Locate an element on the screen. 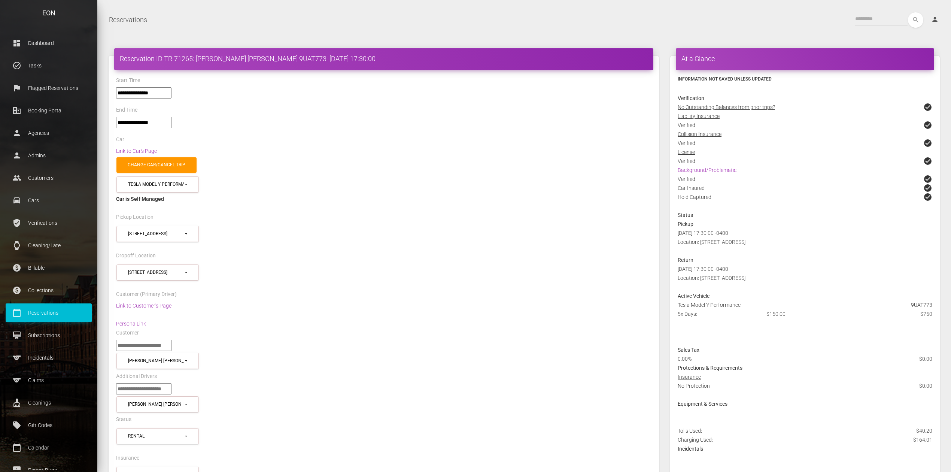 This screenshot has width=951, height=472. span: Charging Used: is located at coordinates (695, 439).